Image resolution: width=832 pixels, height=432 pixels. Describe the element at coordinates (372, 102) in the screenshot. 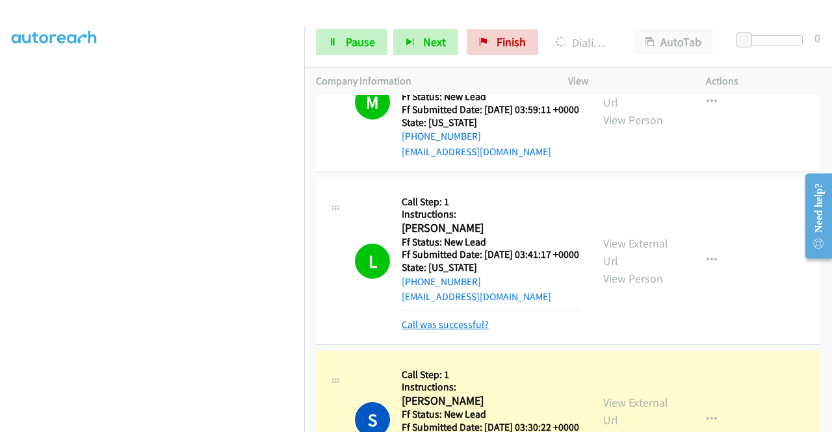

I see `h1: M` at that location.